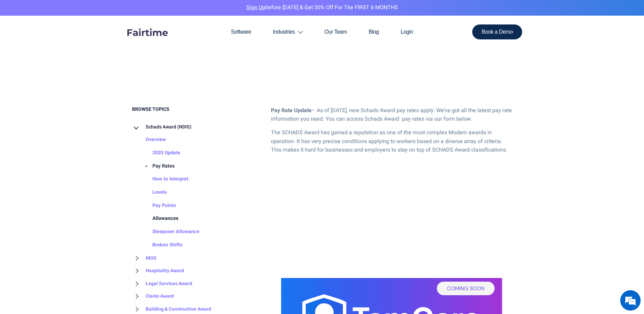 The image size is (644, 314). I want to click on a: Software, so click(241, 32).